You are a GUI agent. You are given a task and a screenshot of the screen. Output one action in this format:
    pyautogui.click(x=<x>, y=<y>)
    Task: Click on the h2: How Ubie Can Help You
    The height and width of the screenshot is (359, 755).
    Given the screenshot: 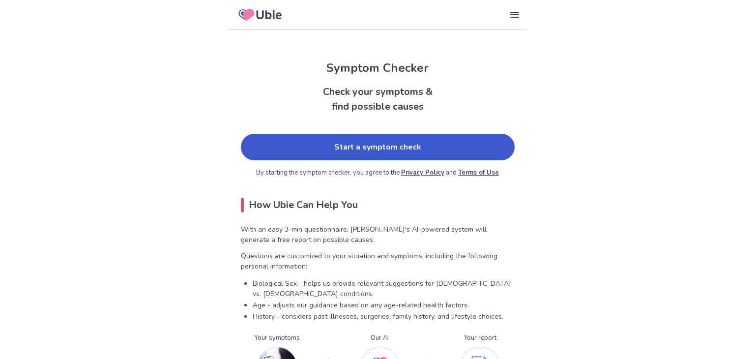 What is the action you would take?
    pyautogui.click(x=377, y=205)
    